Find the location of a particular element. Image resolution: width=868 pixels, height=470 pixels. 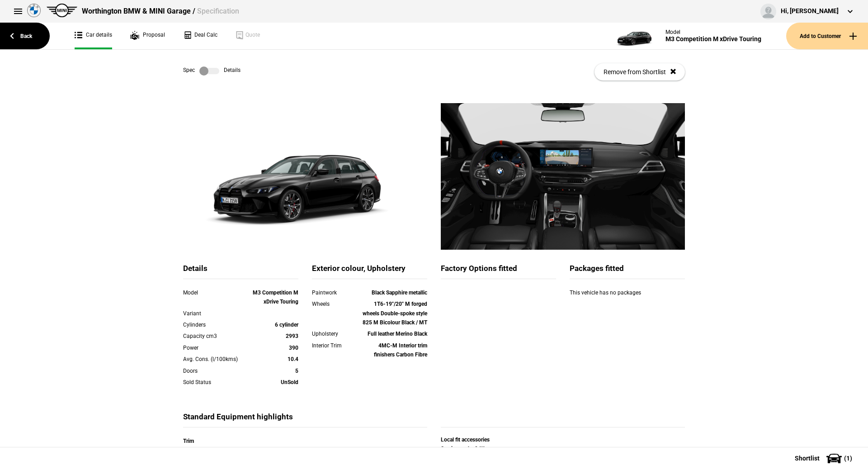

strong: UnSold is located at coordinates (289, 382).